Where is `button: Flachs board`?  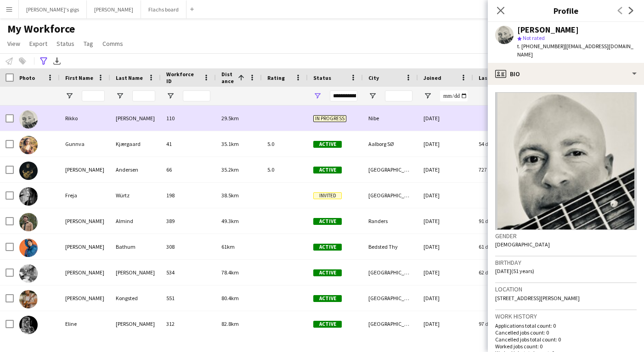 button: Flachs board is located at coordinates (164, 9).